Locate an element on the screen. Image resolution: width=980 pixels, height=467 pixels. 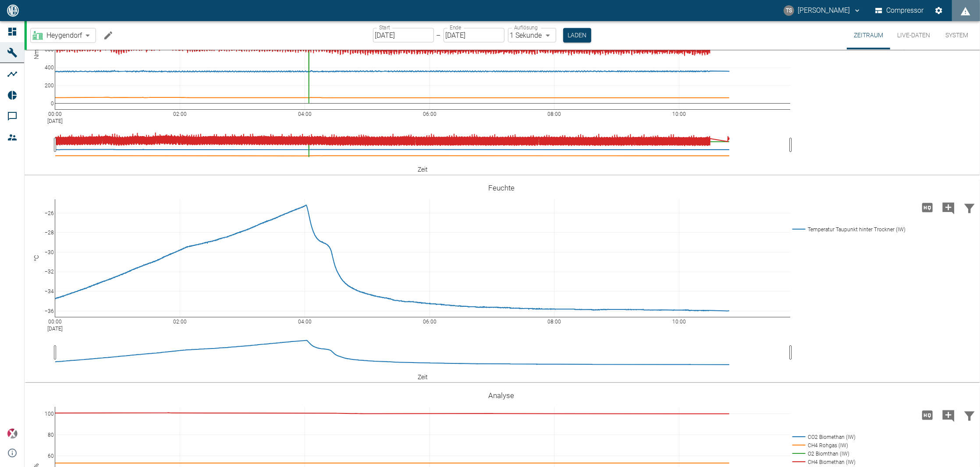
button: timo.streitbuerger@arcanum-energy.de is located at coordinates (822, 10).